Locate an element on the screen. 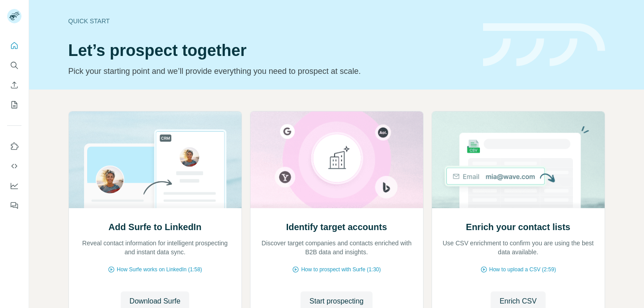  h2: Enrich your contact lists is located at coordinates (518, 227).